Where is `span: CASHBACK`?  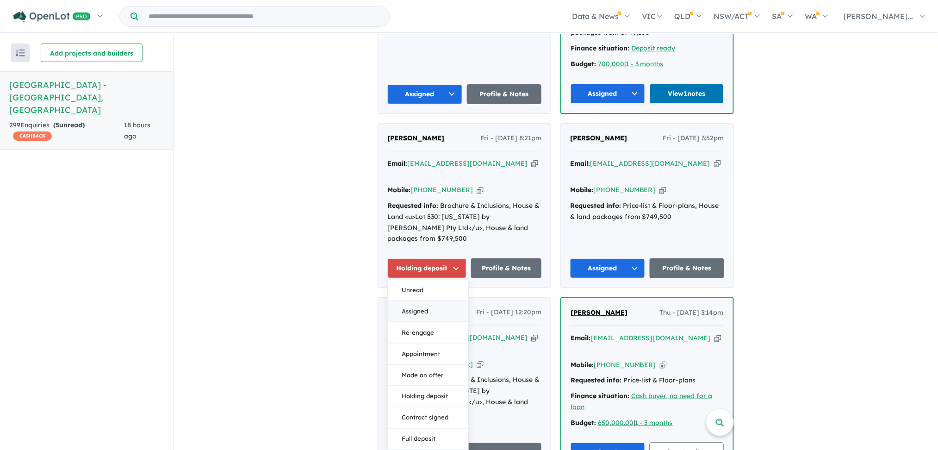 span: CASHBACK is located at coordinates (32, 136).